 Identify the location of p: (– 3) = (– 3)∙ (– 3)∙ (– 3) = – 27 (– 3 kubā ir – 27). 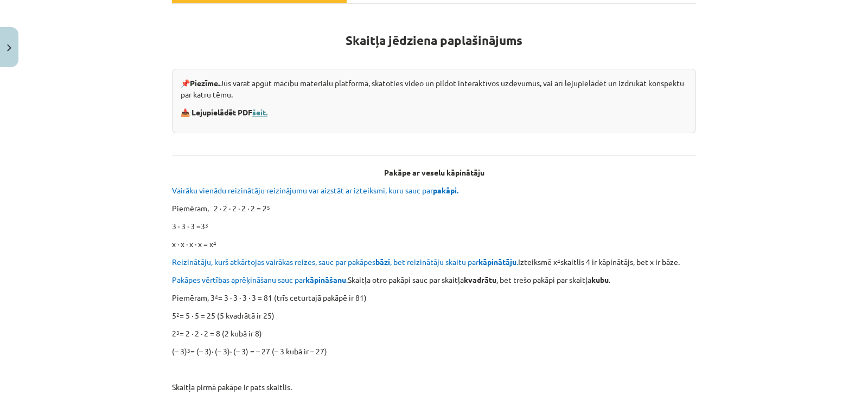
(434, 352).